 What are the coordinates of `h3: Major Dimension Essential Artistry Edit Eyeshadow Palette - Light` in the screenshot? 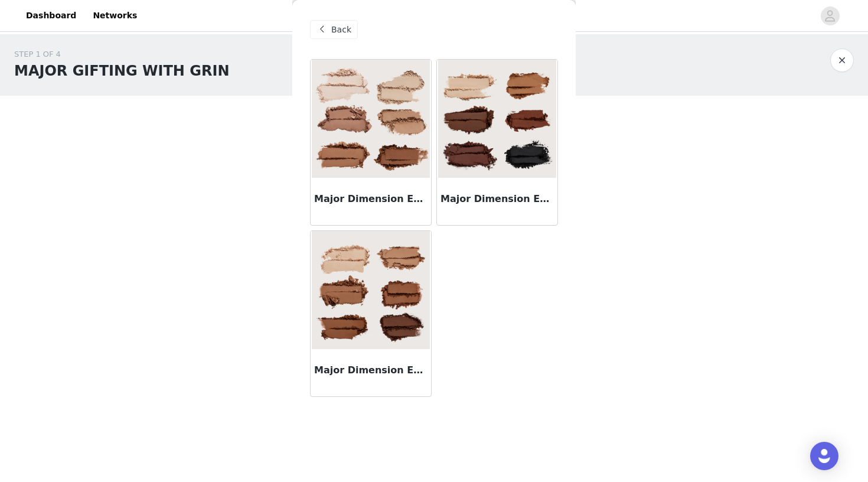 It's located at (370, 199).